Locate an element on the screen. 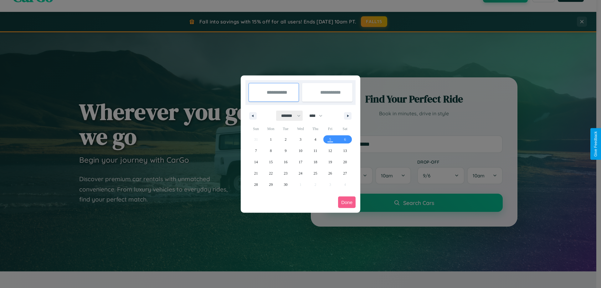  button: 11 is located at coordinates (315, 151).